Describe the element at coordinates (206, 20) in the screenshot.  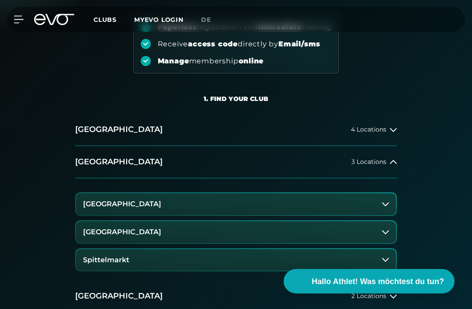
I see `span: de` at that location.